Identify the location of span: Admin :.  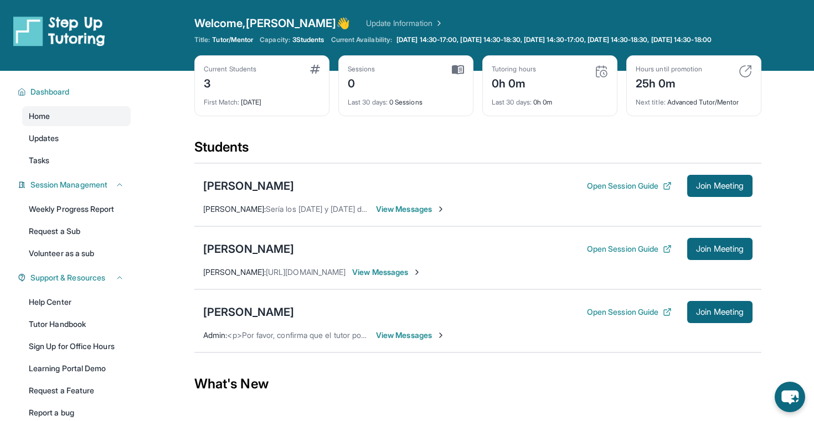
(215, 335).